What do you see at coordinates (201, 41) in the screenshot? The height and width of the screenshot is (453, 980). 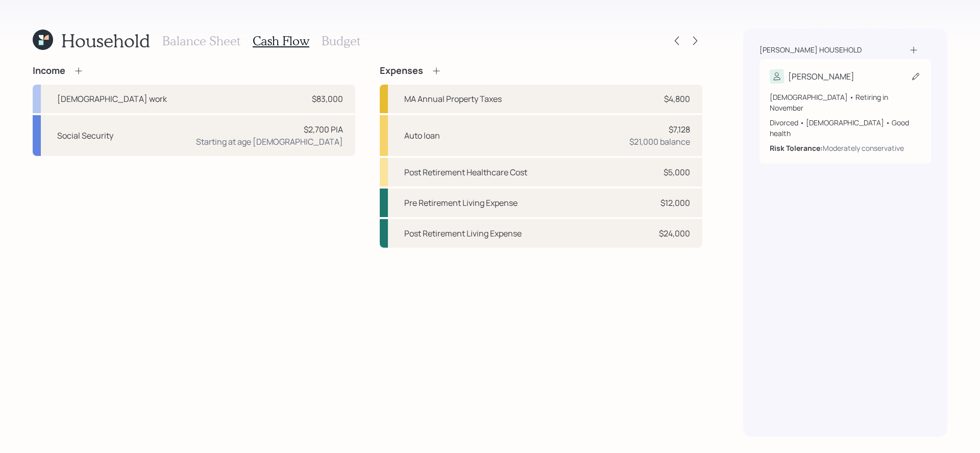 I see `h3: Balance Sheet` at bounding box center [201, 41].